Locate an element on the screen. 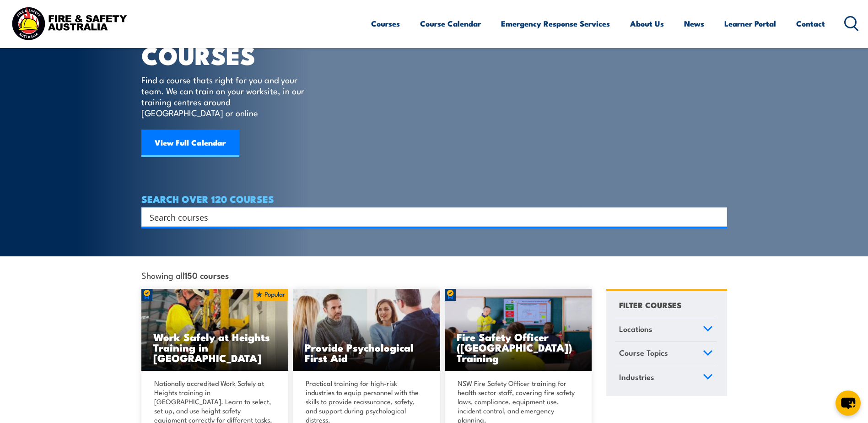  span: Course Topics is located at coordinates (643, 352).